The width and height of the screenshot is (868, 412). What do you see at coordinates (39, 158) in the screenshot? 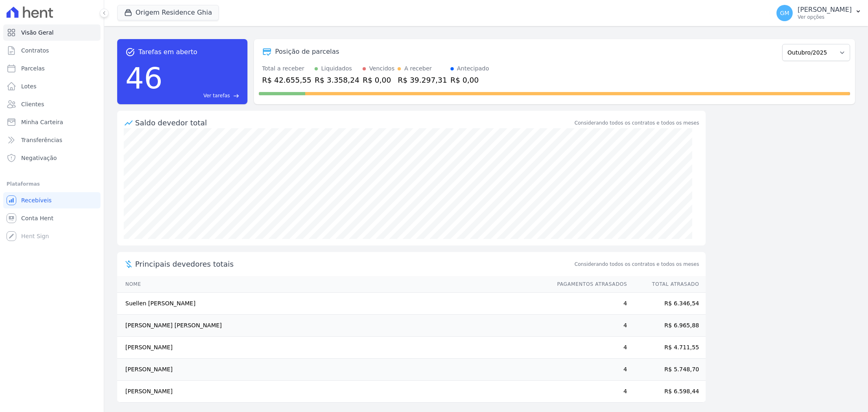
I see `span: Negativação` at bounding box center [39, 158].